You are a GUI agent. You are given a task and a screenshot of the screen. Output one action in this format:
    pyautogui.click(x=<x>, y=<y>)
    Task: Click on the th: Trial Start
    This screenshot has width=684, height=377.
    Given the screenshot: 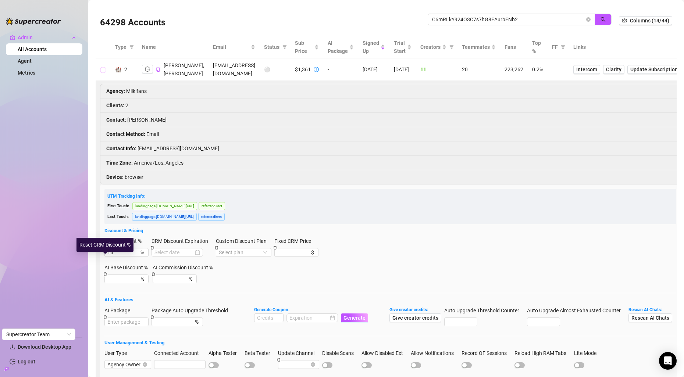 What is the action you would take?
    pyautogui.click(x=403, y=47)
    